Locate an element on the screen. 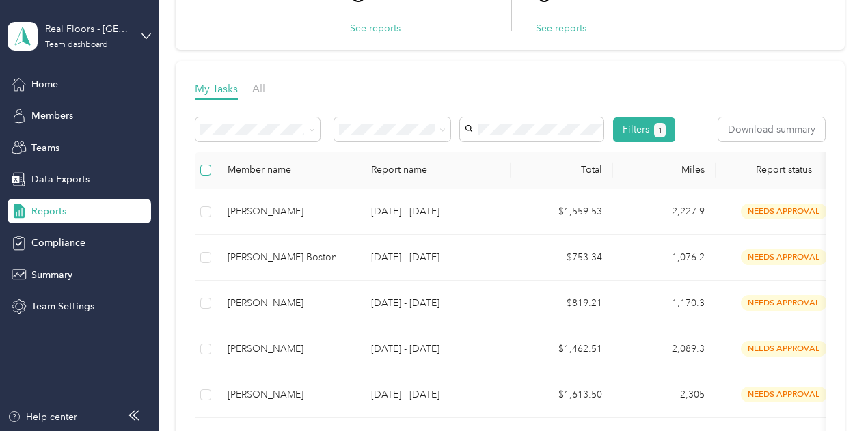  td: 1,170.3 is located at coordinates (665, 303).